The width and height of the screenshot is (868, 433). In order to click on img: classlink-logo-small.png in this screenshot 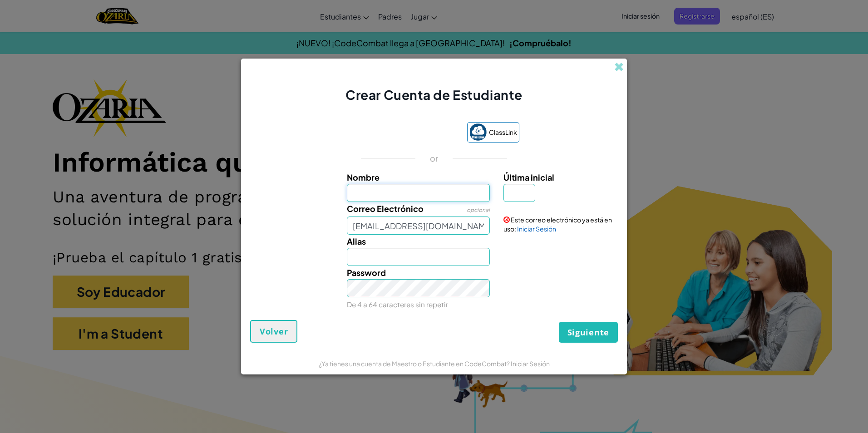, I will do `click(478, 132)`.